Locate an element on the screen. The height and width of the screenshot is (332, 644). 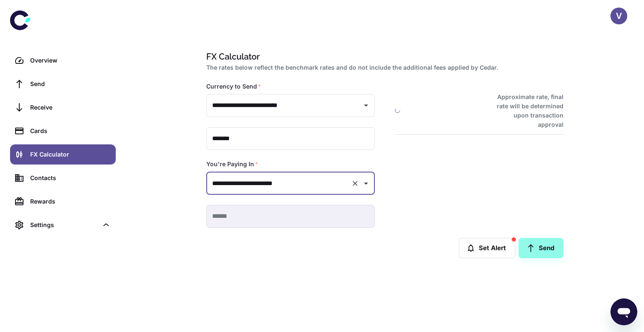
button: Set Alert is located at coordinates (486, 248).